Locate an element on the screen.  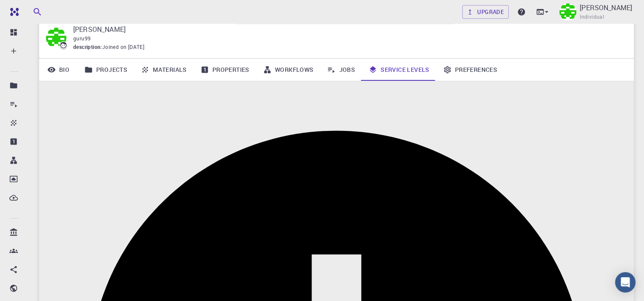
span: Individual is located at coordinates (592, 17).